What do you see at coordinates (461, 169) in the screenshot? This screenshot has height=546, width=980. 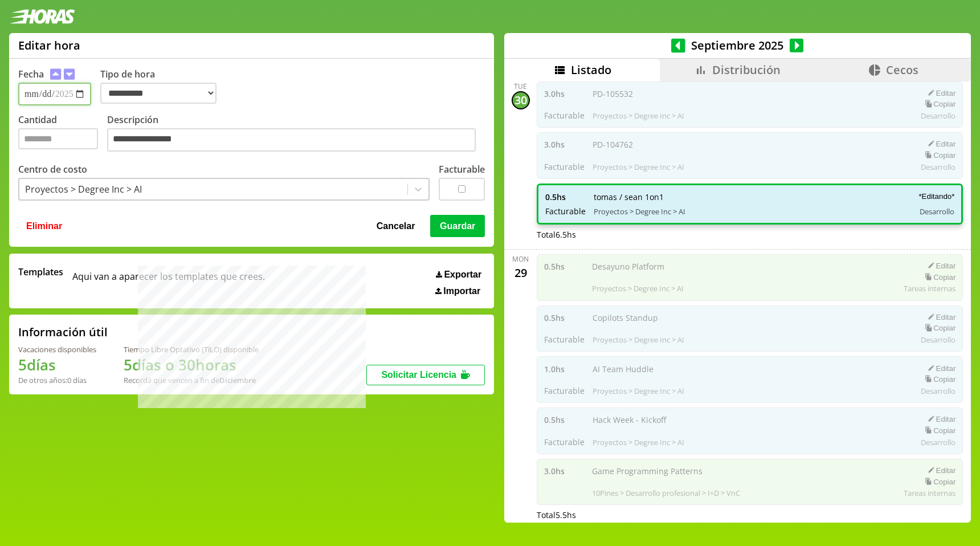 I see `label: Facturable` at bounding box center [461, 169].